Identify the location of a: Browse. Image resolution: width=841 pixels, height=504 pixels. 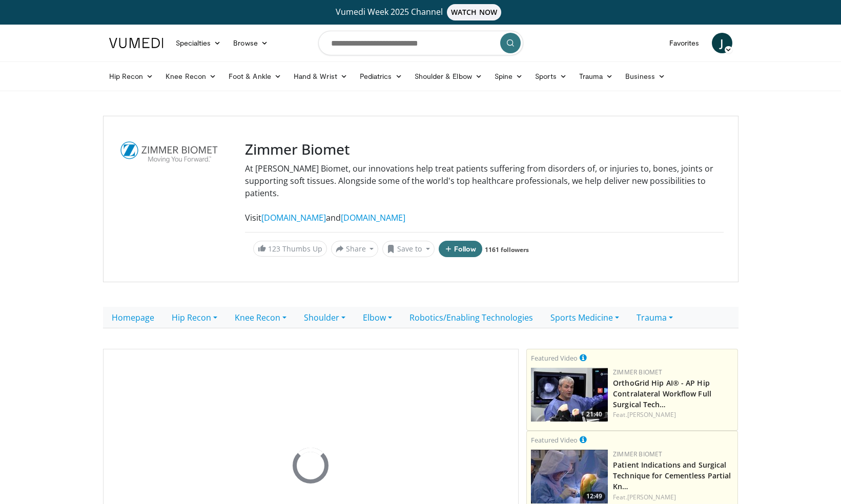
(251, 43).